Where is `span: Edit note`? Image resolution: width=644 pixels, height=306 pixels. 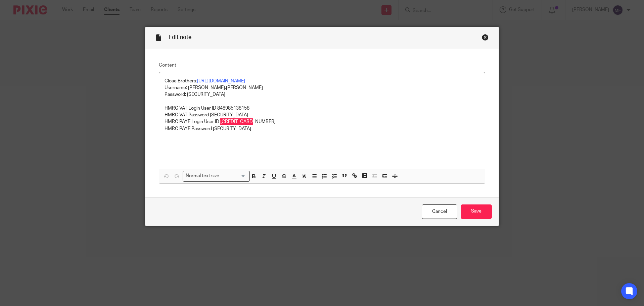 span: Edit note is located at coordinates (180, 37).